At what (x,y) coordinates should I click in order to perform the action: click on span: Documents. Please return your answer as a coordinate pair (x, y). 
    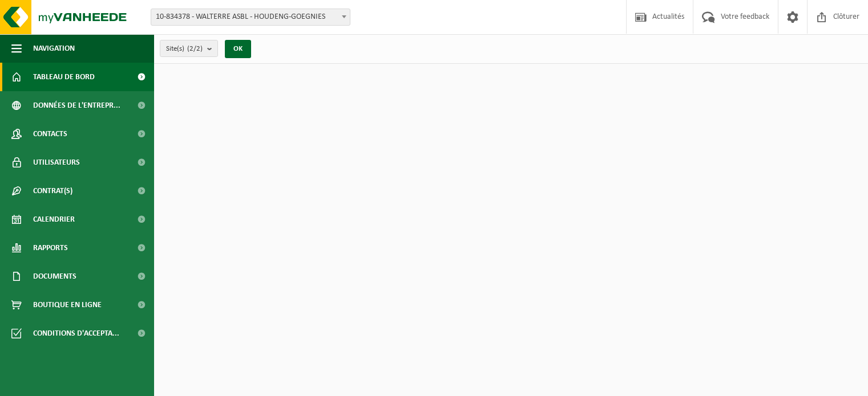
    Looking at the image, I should click on (55, 276).